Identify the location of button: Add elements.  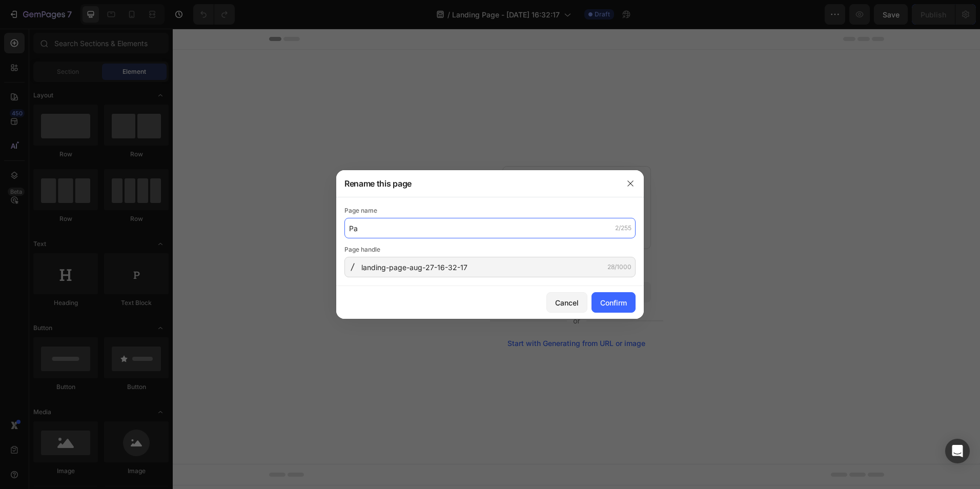
(442, 263).